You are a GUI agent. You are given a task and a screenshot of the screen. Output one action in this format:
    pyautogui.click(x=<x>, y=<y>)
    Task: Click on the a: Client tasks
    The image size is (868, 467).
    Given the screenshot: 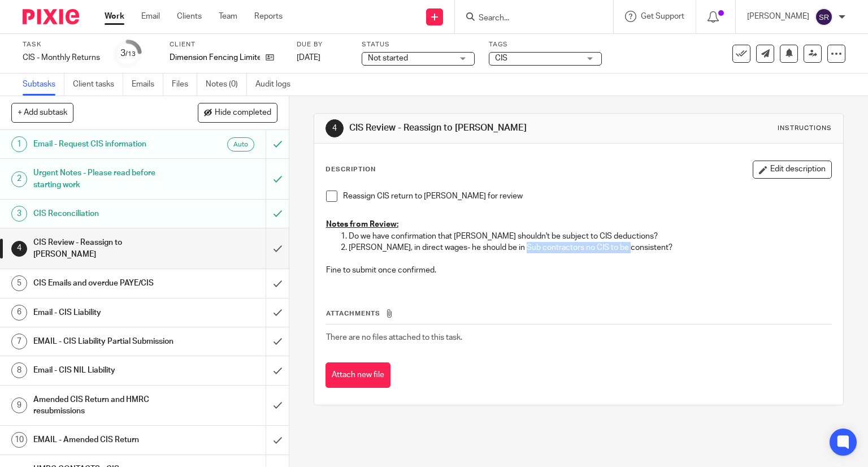 What is the action you would take?
    pyautogui.click(x=98, y=84)
    